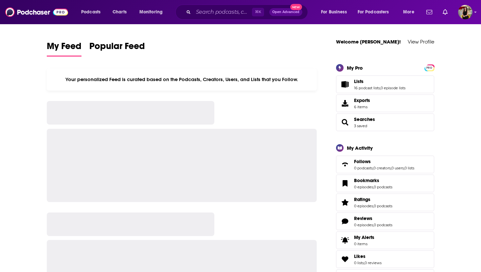 This screenshot has width=481, height=272. I want to click on span: 0 items, so click(364, 244).